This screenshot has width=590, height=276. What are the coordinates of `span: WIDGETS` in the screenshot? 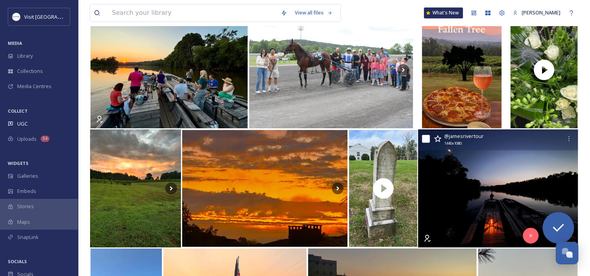 It's located at (18, 163).